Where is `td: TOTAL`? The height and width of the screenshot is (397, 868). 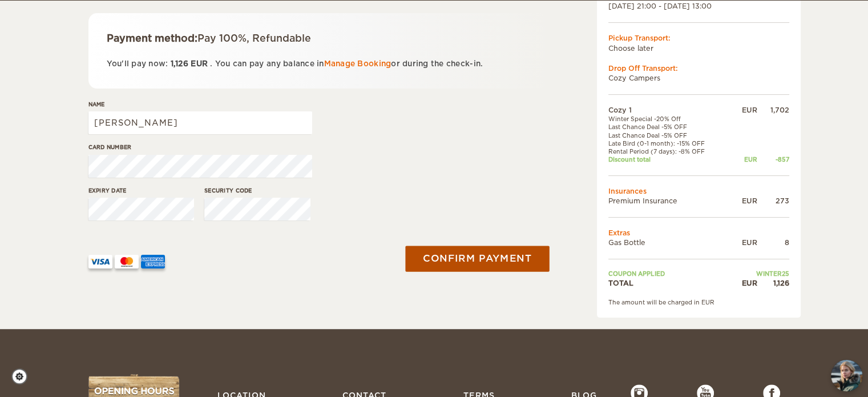
td: TOTAL is located at coordinates (669, 283).